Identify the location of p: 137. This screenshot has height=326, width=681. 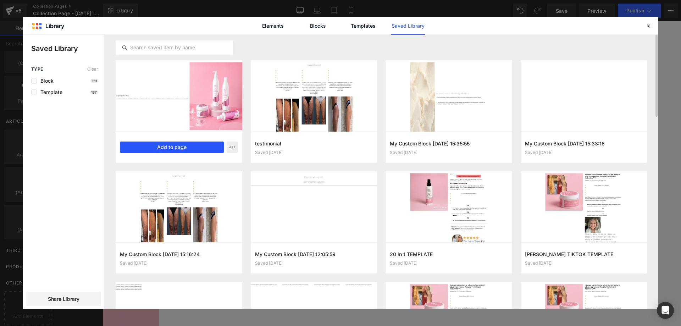
(94, 92).